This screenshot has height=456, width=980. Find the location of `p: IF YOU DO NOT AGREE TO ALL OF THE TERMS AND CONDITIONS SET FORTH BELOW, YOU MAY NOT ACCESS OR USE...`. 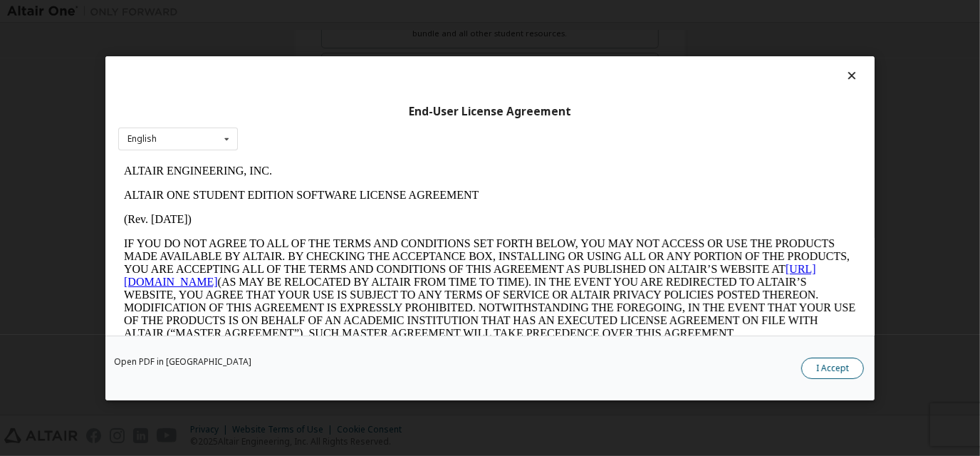

p: IF YOU DO NOT AGREE TO ALL OF THE TERMS AND CONDITIONS SET FORTH BELOW, YOU MAY NOT ACCESS OR USE... is located at coordinates (371, 130).